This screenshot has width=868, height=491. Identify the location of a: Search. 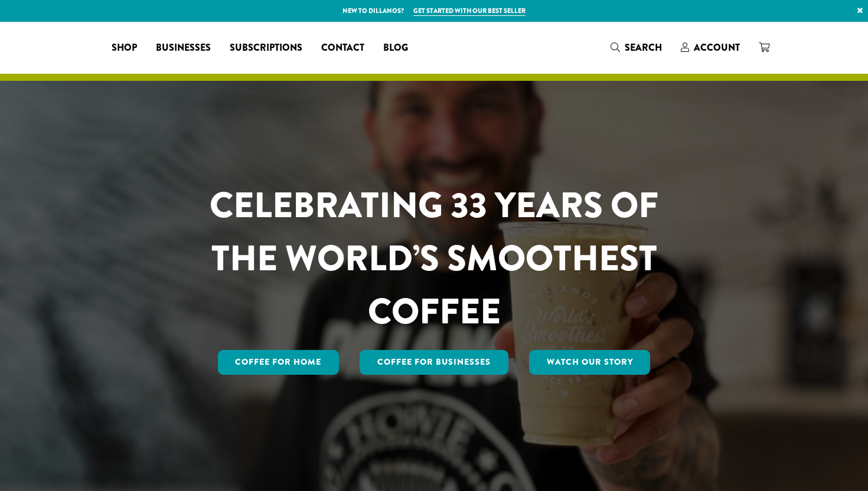
(636, 47).